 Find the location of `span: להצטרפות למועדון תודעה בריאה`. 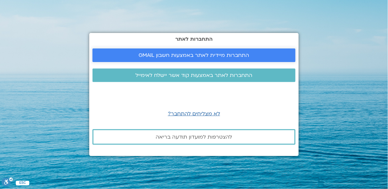

span: להצטרפות למועדון תודעה בריאה is located at coordinates (194, 137).